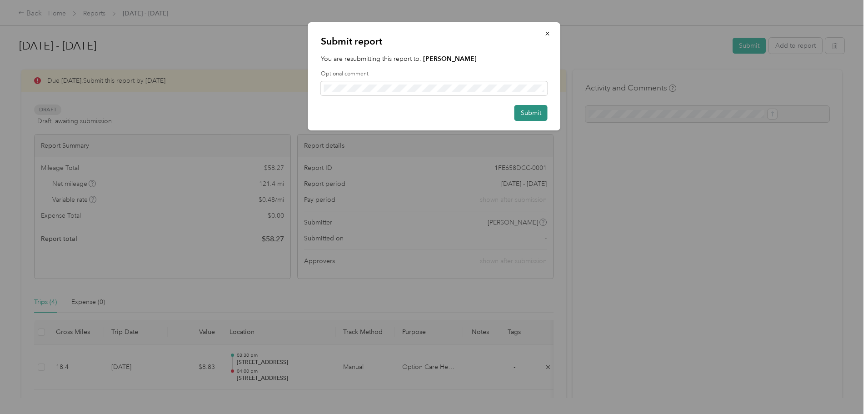  What do you see at coordinates (531, 113) in the screenshot?
I see `button: Submit` at bounding box center [531, 113].